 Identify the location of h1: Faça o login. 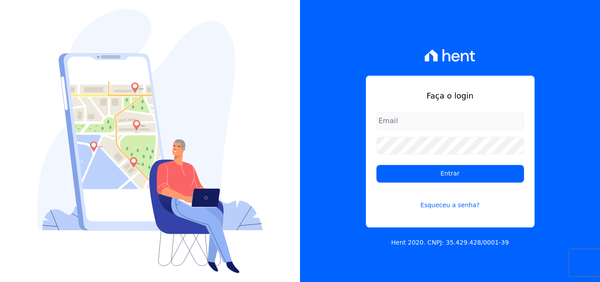
(450, 95).